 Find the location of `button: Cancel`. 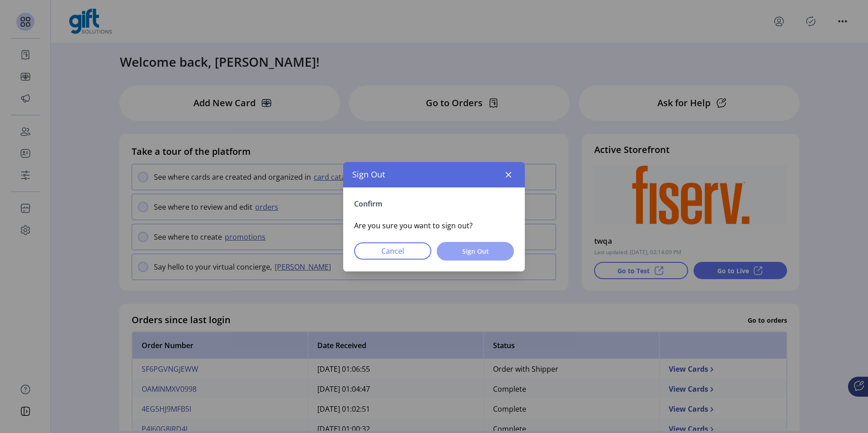

button: Cancel is located at coordinates (393, 251).